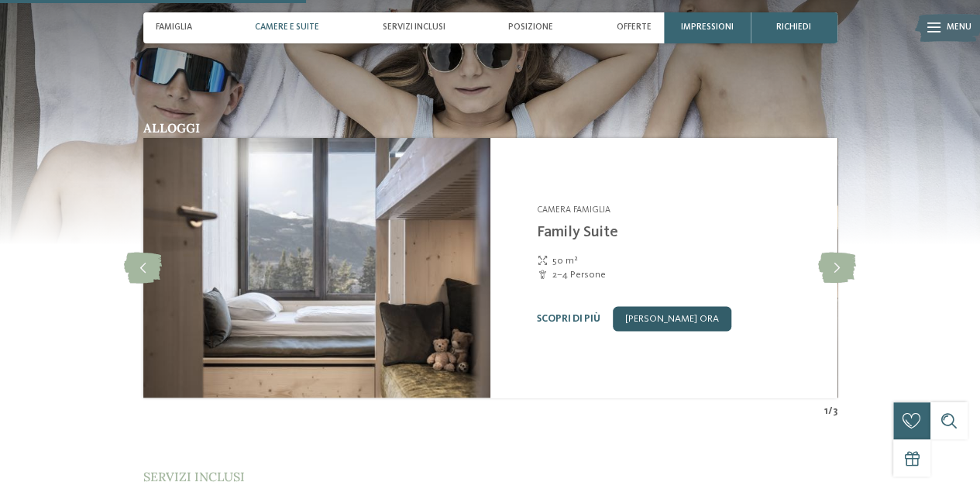 This screenshot has width=980, height=489. Describe the element at coordinates (564, 261) in the screenshot. I see `span: 50 m²` at that location.